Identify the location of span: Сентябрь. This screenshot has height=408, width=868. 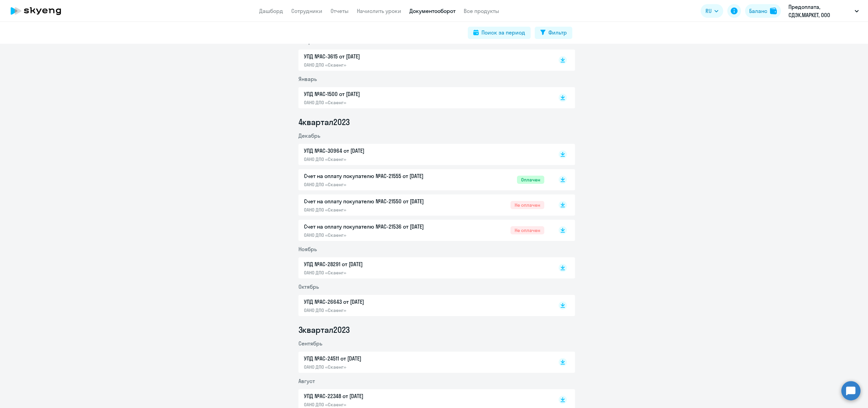
(311, 343).